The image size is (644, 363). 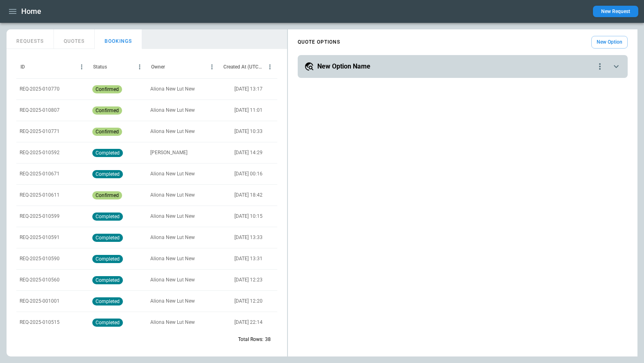 What do you see at coordinates (100, 67) in the screenshot?
I see `div: Status` at bounding box center [100, 67].